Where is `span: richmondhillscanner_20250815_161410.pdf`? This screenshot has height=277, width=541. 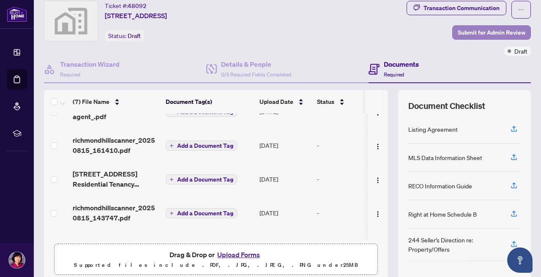
span: richmondhillscanner_20250815_161410.pdf is located at coordinates (116, 145).